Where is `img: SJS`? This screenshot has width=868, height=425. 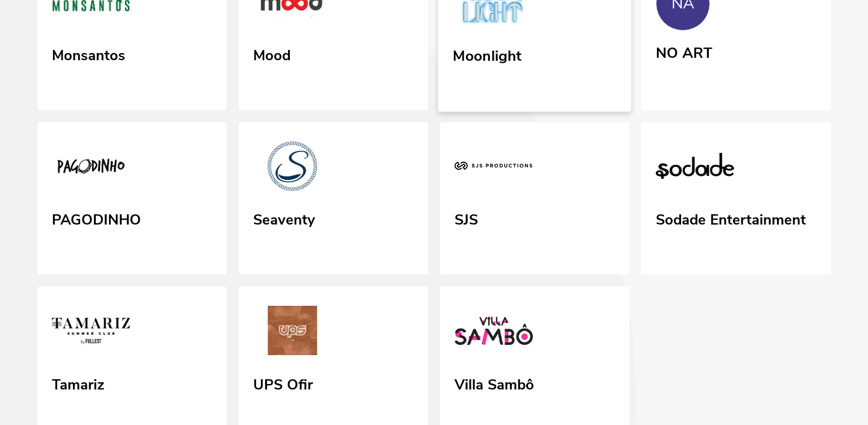 img: SJS is located at coordinates (493, 168).